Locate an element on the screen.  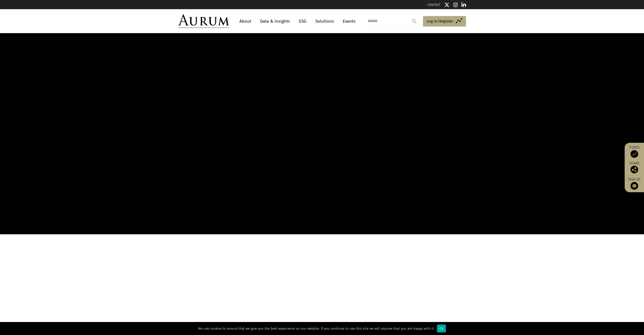
a: Log in/Register is located at coordinates (444, 22).